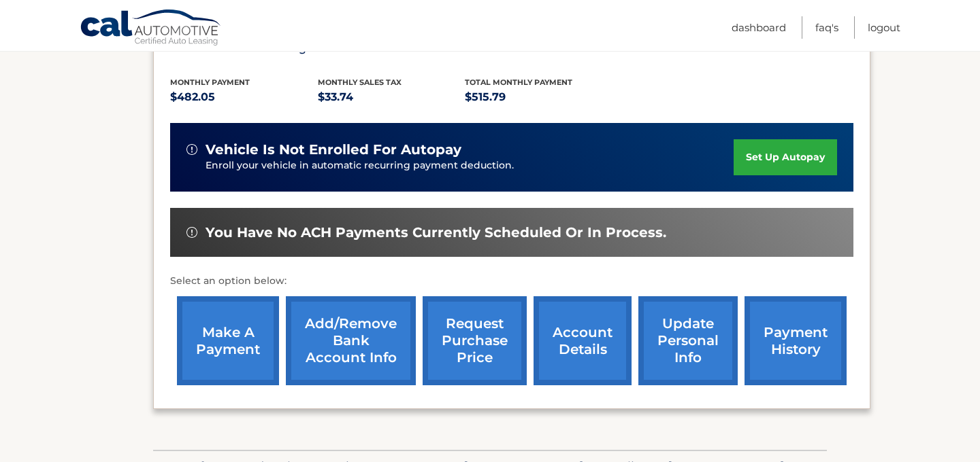 Image resolution: width=980 pixels, height=462 pixels. I want to click on span: Total Monthly Payment, so click(518, 82).